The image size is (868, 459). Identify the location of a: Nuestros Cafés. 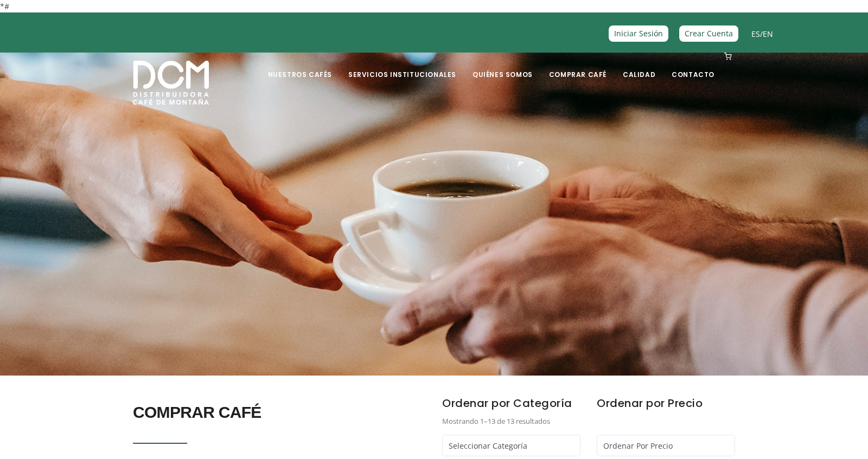
(300, 66).